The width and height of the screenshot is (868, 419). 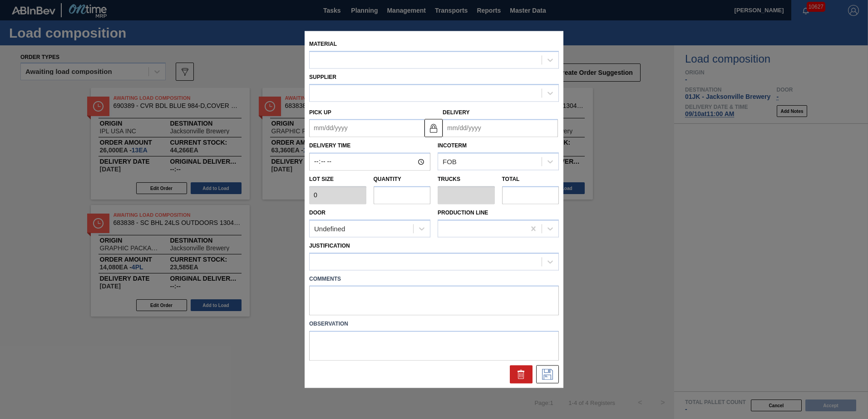 I want to click on label: Pick up, so click(x=320, y=113).